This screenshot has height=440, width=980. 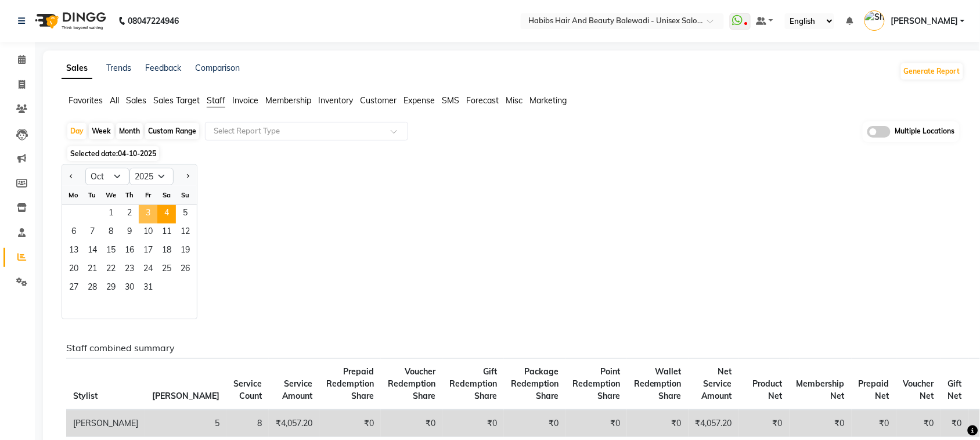 What do you see at coordinates (86, 396) in the screenshot?
I see `span: Stylist` at bounding box center [86, 396].